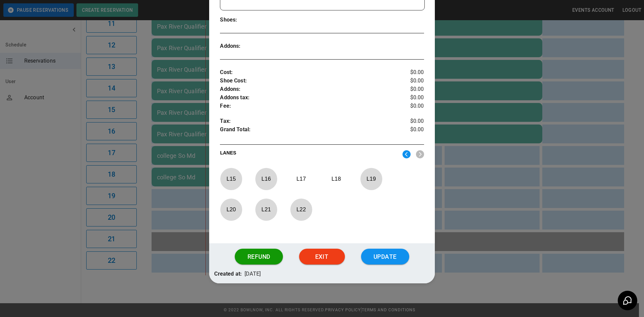  I want to click on p: L 21, so click(266, 210).